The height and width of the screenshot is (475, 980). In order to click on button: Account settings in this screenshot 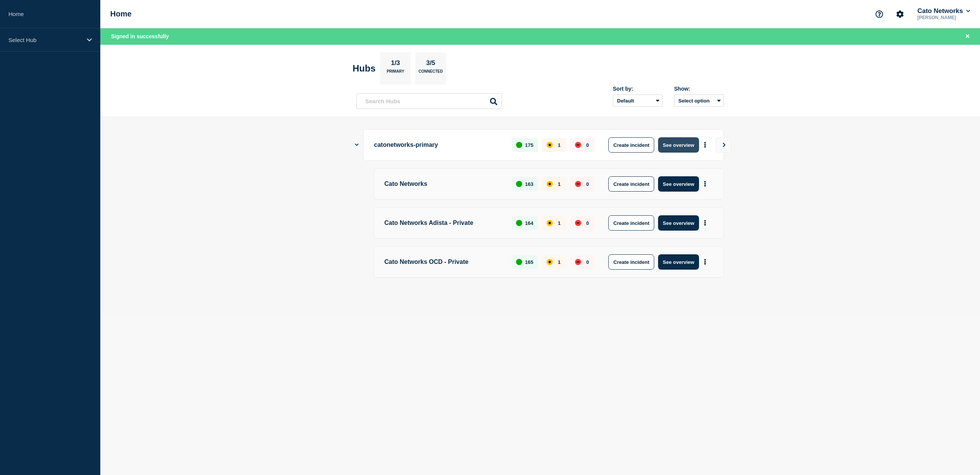, I will do `click(900, 14)`.